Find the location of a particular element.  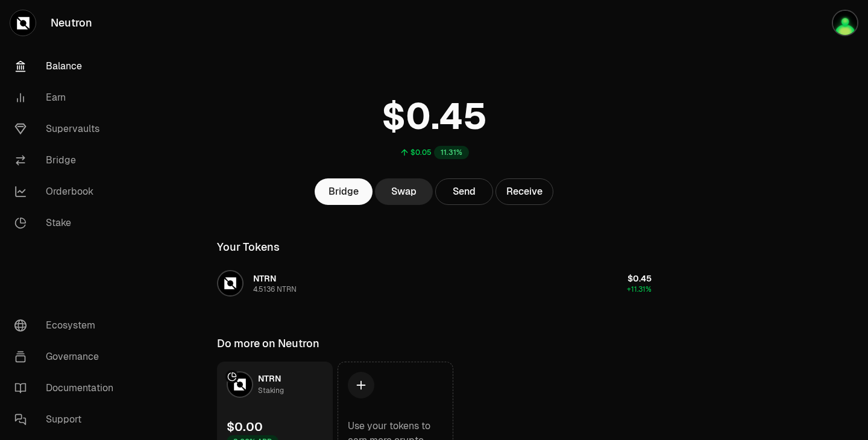

div: Do more on Neutron is located at coordinates (268, 344).